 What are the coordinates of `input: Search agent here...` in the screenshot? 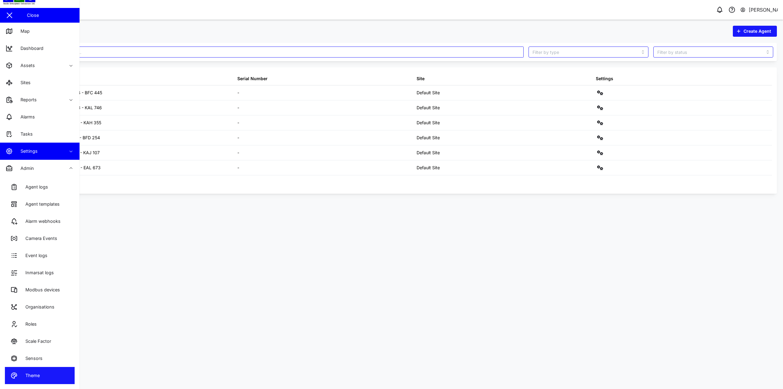 It's located at (277, 52).